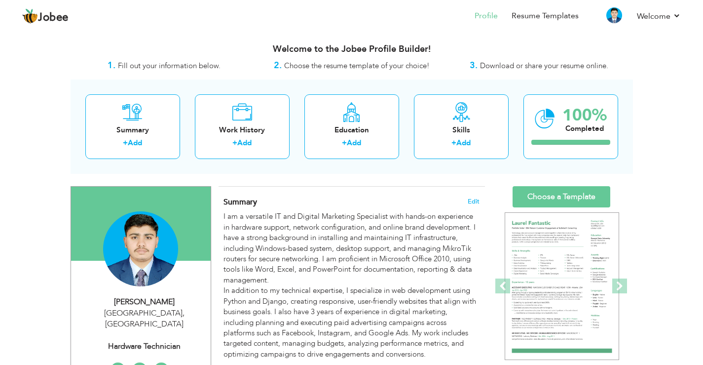  Describe the element at coordinates (112, 65) in the screenshot. I see `strong: 1.` at that location.